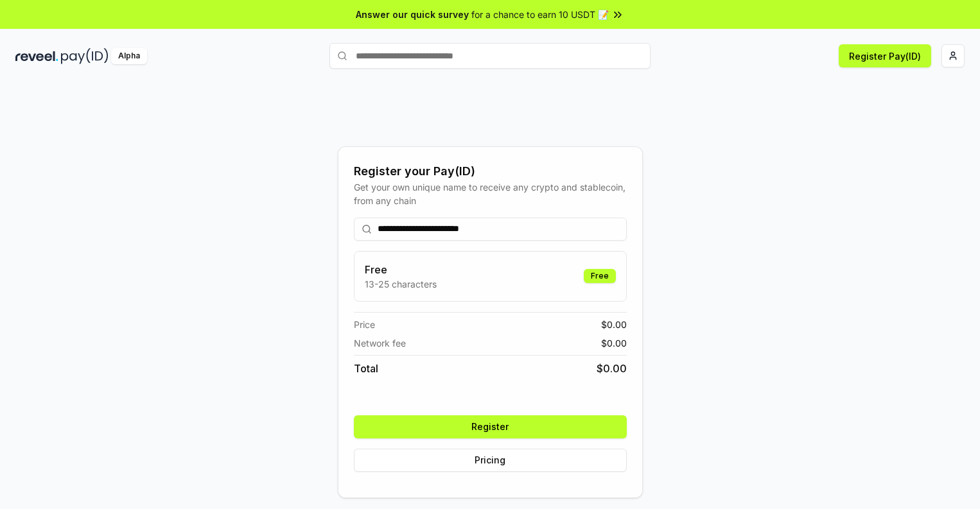 Image resolution: width=980 pixels, height=509 pixels. Describe the element at coordinates (885, 56) in the screenshot. I see `button: Register Pay(ID)` at that location.